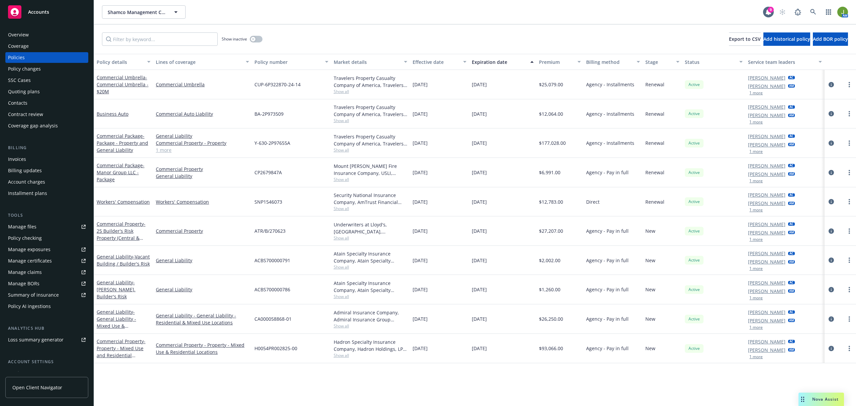 This screenshot has height=406, width=856. What do you see at coordinates (123, 202) in the screenshot?
I see `a: Workers' Compensation` at bounding box center [123, 202].